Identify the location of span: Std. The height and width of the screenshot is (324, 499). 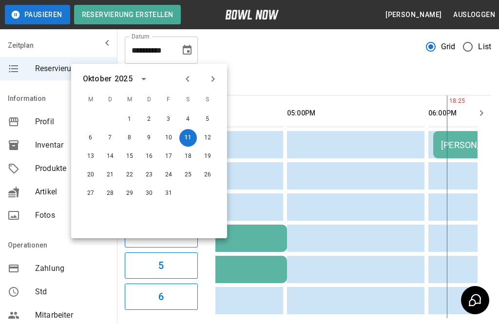
(72, 292).